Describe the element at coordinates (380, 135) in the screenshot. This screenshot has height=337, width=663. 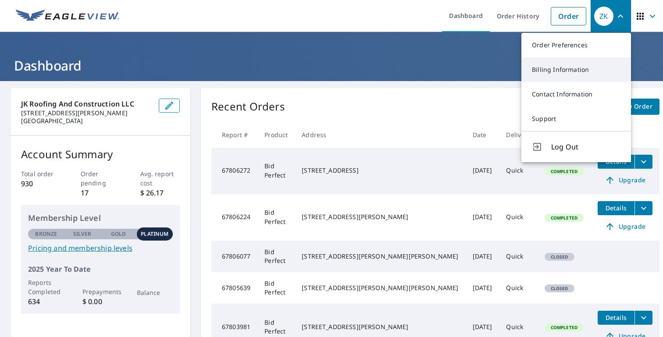
I see `th: Address` at that location.